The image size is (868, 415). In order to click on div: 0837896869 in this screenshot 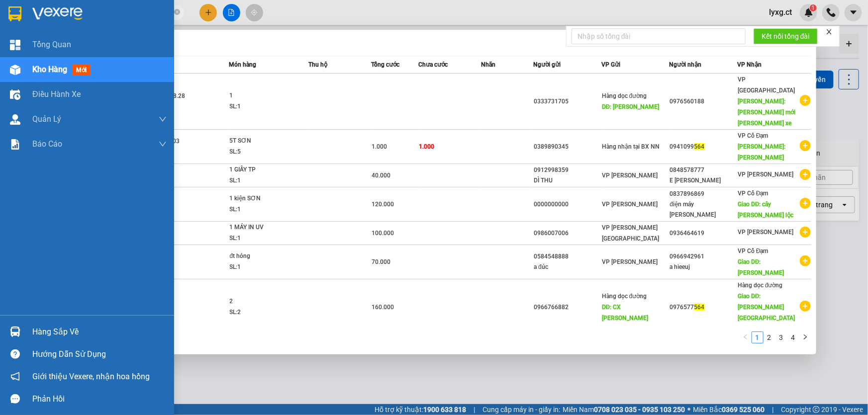, I will do `click(703, 194)`.